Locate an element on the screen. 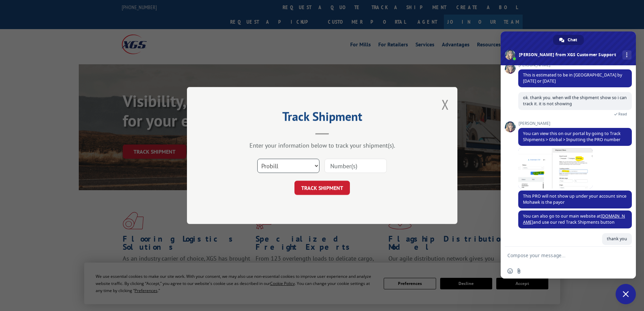 Image resolution: width=644 pixels, height=311 pixels. span: Insert an emoji is located at coordinates (510, 271).